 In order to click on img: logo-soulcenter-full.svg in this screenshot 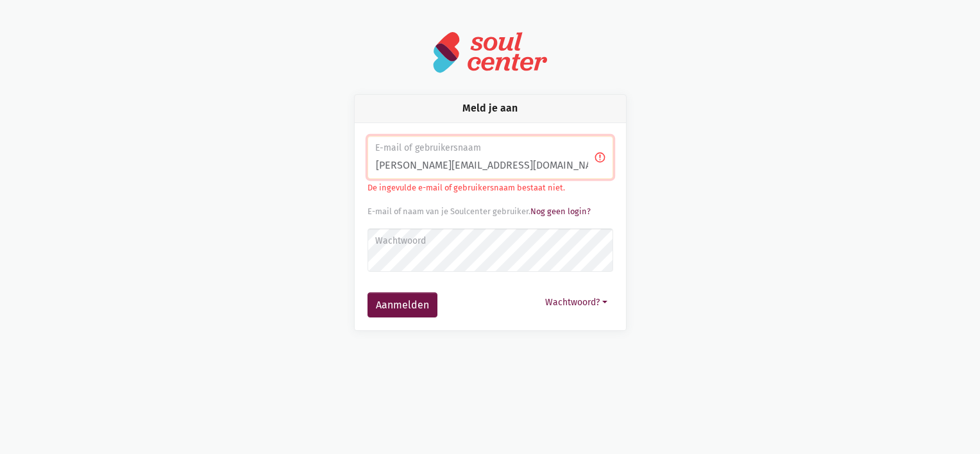, I will do `click(490, 52)`.